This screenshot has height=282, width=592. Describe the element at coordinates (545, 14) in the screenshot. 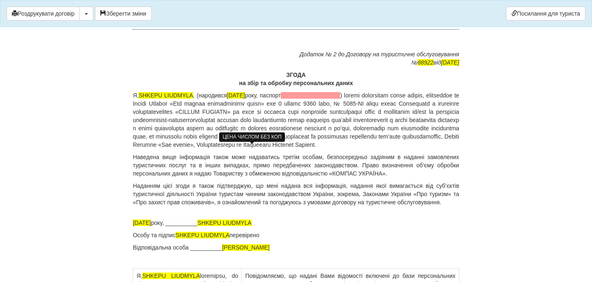

I see `a: Посилання для туриста` at that location.